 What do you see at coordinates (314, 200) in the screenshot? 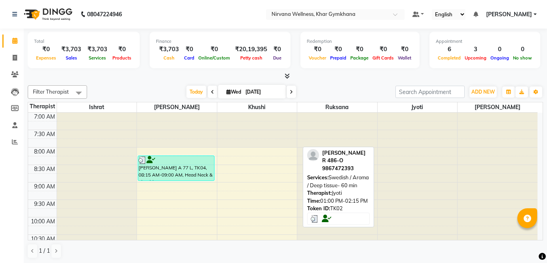
I see `span: Time:` at bounding box center [314, 200].